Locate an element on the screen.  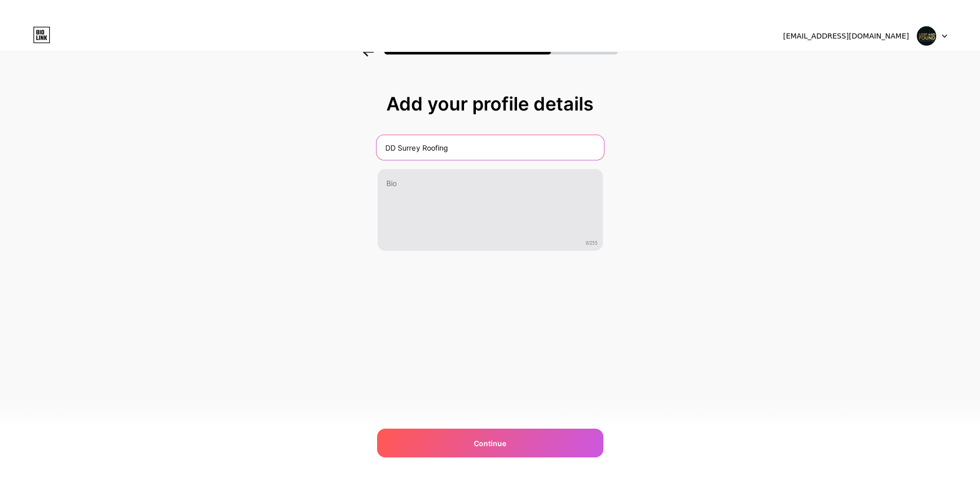
div: Add your profile details is located at coordinates (490, 104).